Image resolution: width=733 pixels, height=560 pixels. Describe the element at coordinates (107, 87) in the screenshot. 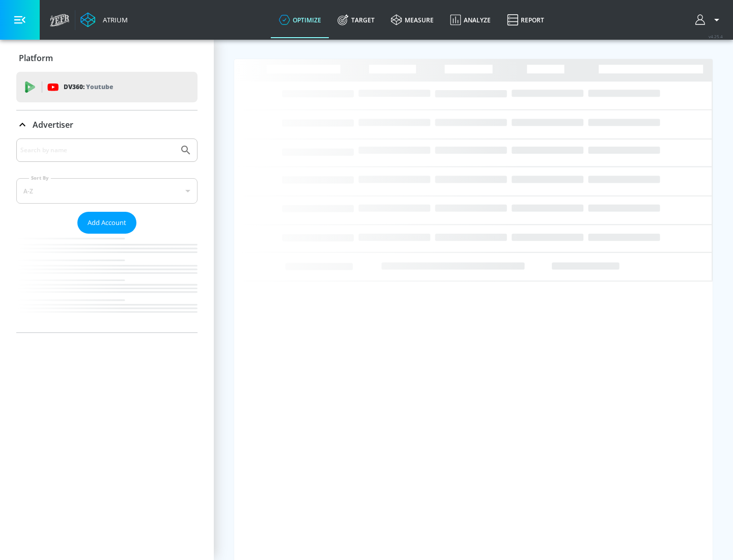

I see `div: DV360: Youtube` at that location.